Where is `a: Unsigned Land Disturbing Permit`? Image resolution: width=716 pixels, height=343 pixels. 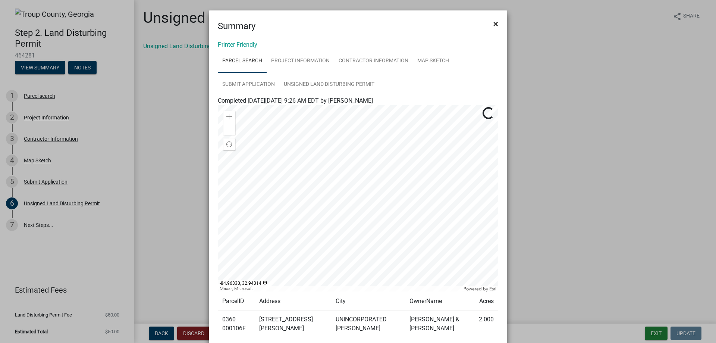
a: Unsigned Land Disturbing Permit is located at coordinates (329, 85).